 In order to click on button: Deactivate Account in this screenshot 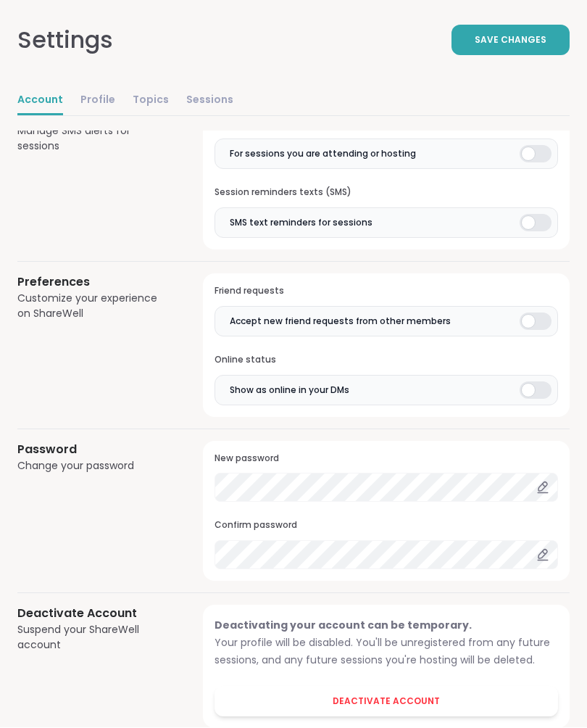, I will do `click(386, 702)`.